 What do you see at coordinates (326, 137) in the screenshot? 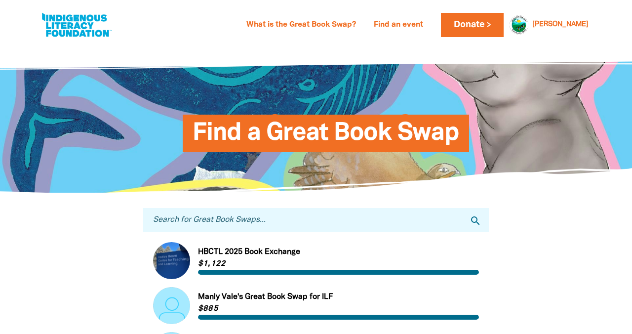
I see `span: Find a Great Book Swap` at bounding box center [326, 137].